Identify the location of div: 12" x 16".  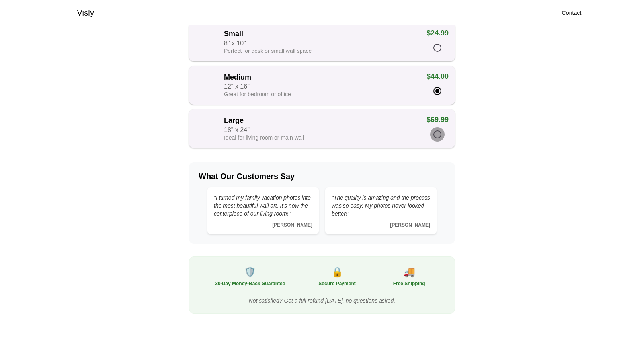
(324, 87).